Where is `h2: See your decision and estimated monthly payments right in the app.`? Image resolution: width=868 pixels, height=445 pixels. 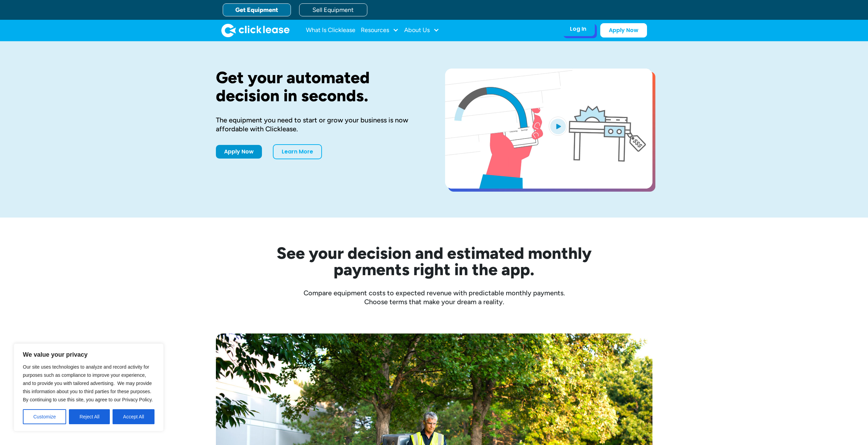
h2: See your decision and estimated monthly payments right in the app. is located at coordinates (434, 261).